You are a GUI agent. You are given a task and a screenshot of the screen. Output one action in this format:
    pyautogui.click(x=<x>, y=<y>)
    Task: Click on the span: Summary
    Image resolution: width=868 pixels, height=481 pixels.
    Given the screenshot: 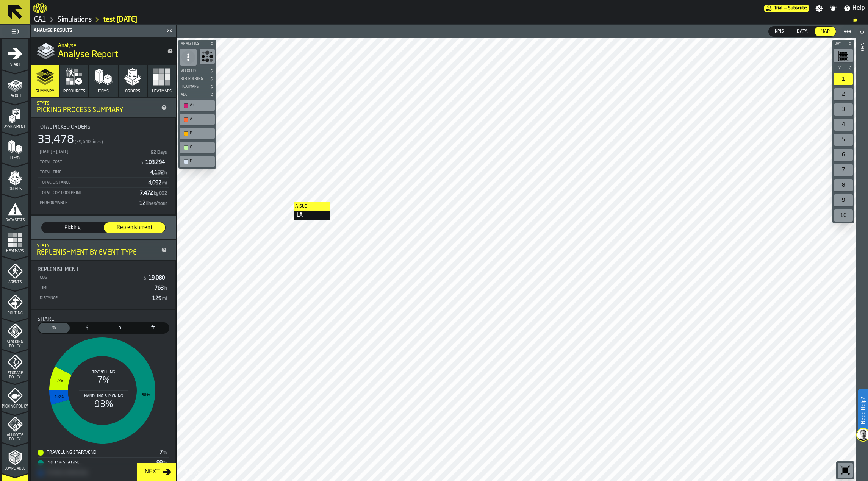 What is the action you would take?
    pyautogui.click(x=44, y=91)
    